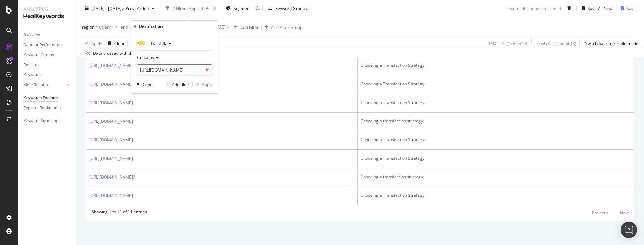 The image size is (644, 245). What do you see at coordinates (114, 43) in the screenshot?
I see `button: Clear` at bounding box center [114, 43].